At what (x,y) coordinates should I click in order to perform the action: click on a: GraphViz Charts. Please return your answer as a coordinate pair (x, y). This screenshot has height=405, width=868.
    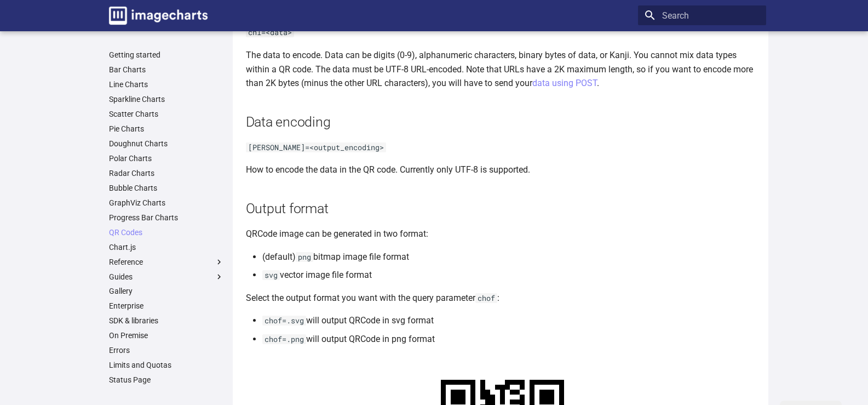
    Looking at the image, I should click on (167, 202).